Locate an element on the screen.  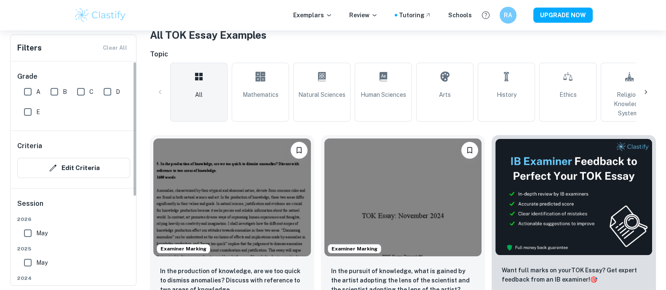
span: History is located at coordinates (506, 95).